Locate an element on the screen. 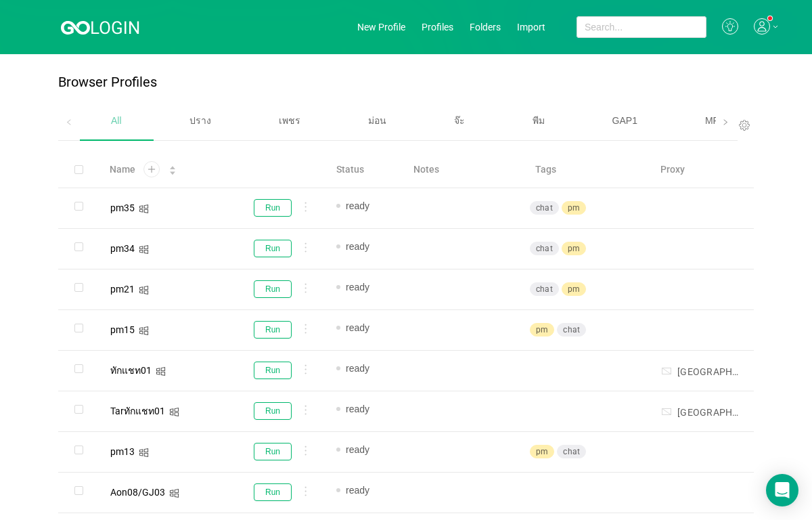 The height and width of the screenshot is (520, 812). div: Open Intercom Messenger is located at coordinates (782, 490).